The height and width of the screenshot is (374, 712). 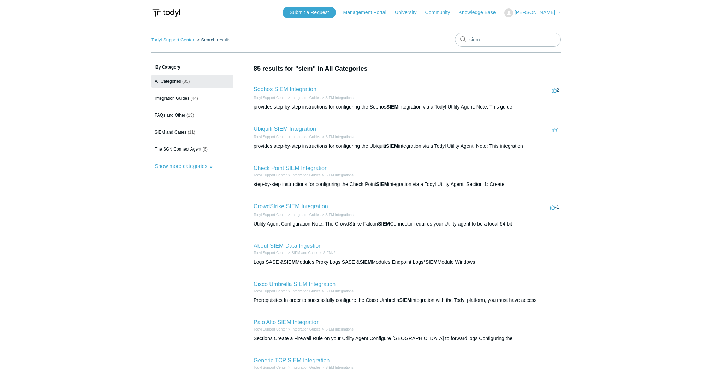 What do you see at coordinates (168, 81) in the screenshot?
I see `span: All Categories` at bounding box center [168, 81].